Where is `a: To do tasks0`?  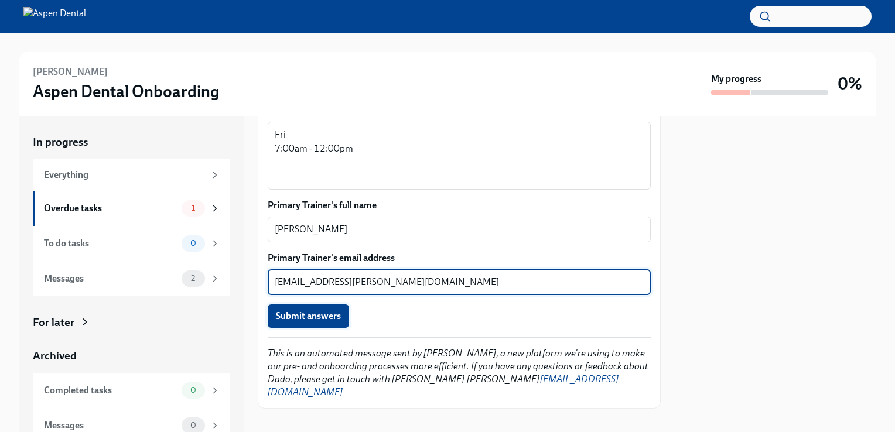
a: To do tasks0 is located at coordinates (131, 244).